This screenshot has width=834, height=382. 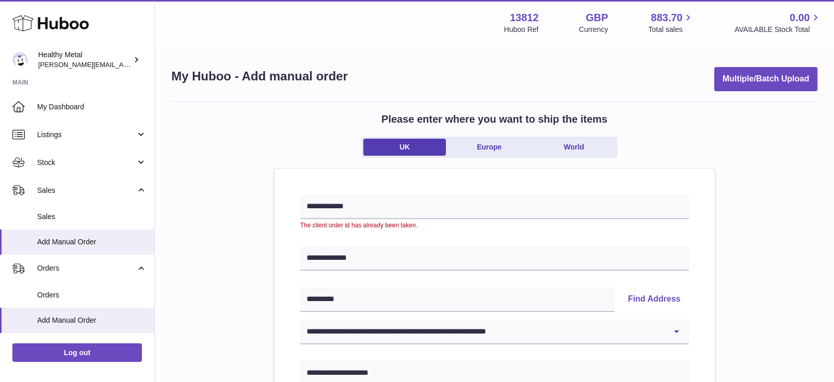 I want to click on strong: GBP, so click(x=596, y=18).